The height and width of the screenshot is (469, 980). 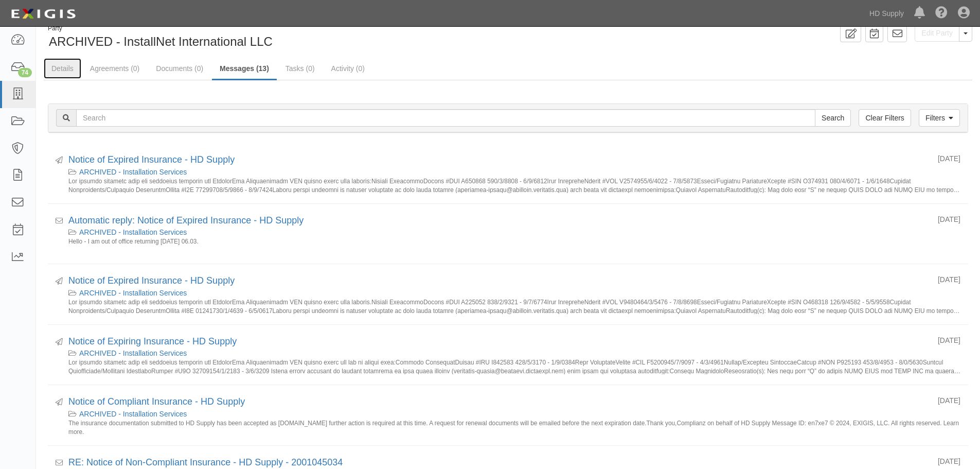 What do you see at coordinates (205, 463) in the screenshot?
I see `a: RE: Notice of Non-Compliant Insurance - HD Supply - 2001045034` at bounding box center [205, 463].